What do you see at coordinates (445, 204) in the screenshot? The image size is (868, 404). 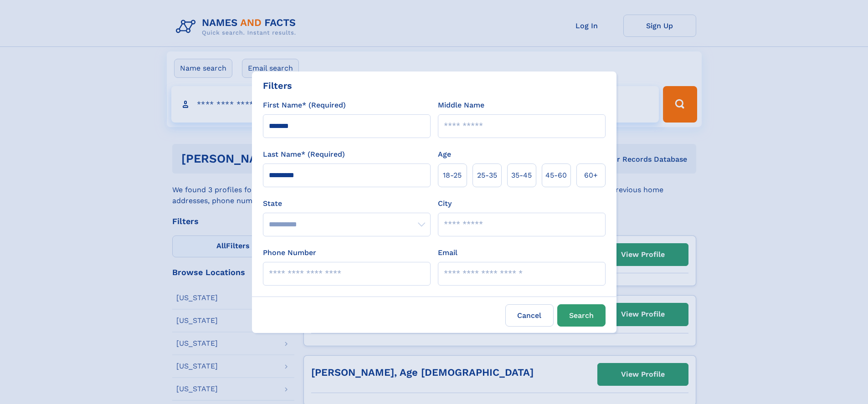 I see `label: City` at bounding box center [445, 204].